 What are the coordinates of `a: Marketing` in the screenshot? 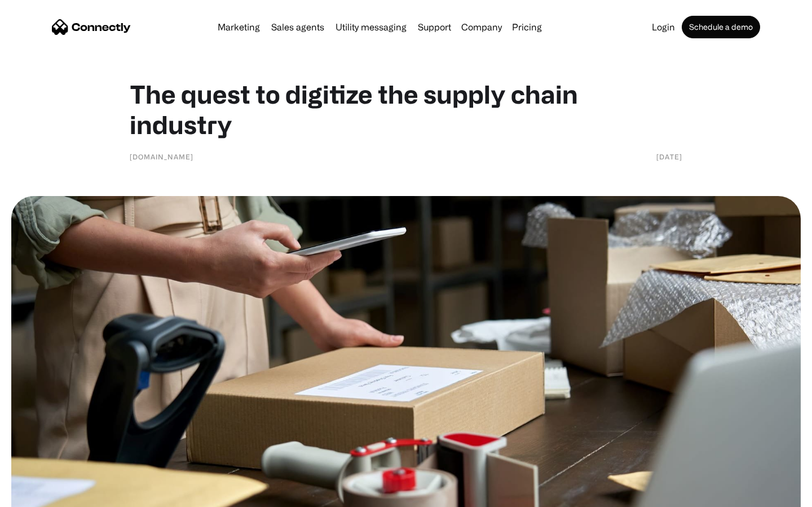 It's located at (239, 27).